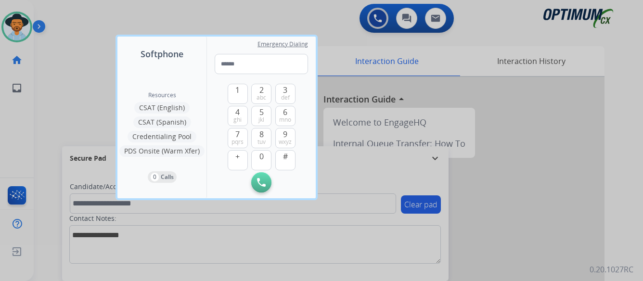 Image resolution: width=643 pixels, height=281 pixels. Describe the element at coordinates (162, 137) in the screenshot. I see `button: Credentialing Pool` at that location.